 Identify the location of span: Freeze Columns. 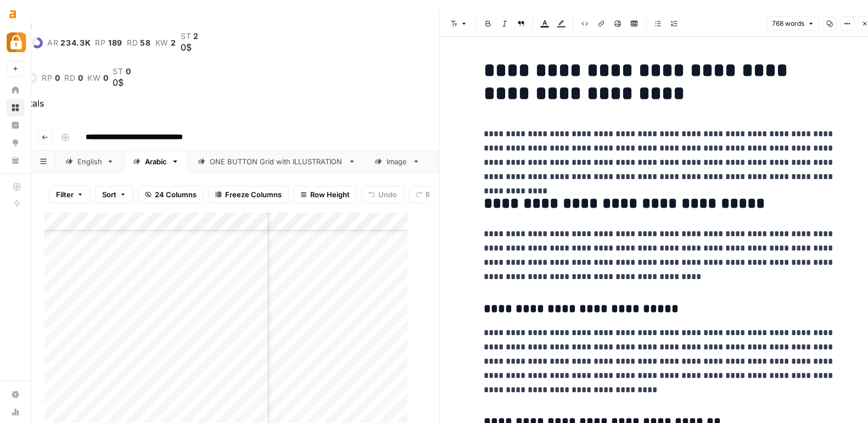
(253, 195).